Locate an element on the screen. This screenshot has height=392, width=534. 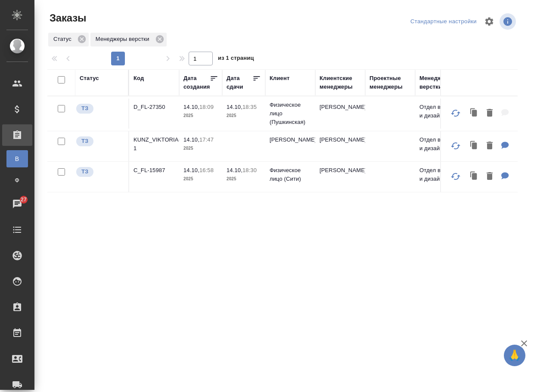
div: Дата создания is located at coordinates (197, 83).